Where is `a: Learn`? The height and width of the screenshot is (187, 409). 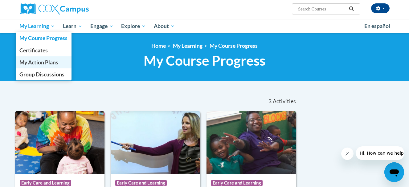 a: Learn is located at coordinates (72, 26).